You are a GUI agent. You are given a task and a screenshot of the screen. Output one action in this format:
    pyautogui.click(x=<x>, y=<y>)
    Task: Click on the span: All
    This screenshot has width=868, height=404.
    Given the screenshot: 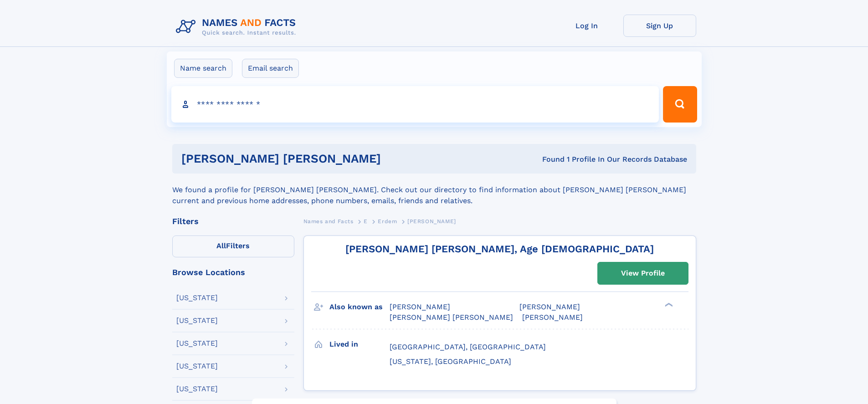 What is the action you would take?
    pyautogui.click(x=221, y=245)
    